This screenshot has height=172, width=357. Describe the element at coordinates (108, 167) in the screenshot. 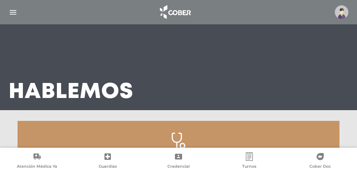

I see `span: Guardias` at that location.